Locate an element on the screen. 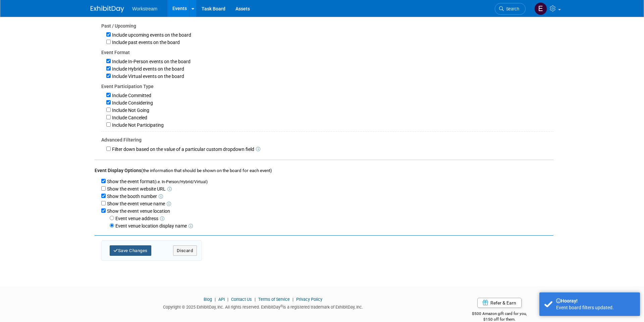 This screenshot has height=322, width=644. label: Include upcoming events on the board is located at coordinates (151, 35).